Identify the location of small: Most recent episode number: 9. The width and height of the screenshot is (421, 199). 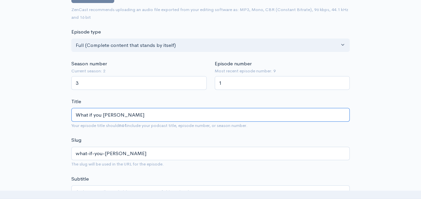
(282, 71).